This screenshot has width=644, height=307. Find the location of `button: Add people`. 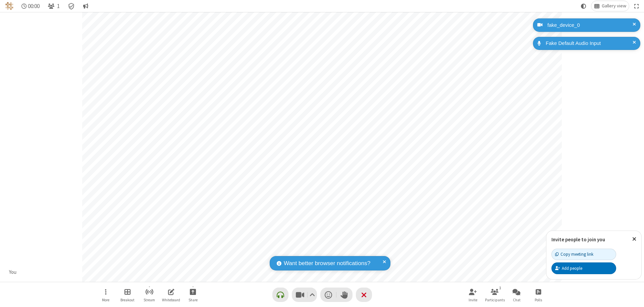

button: Add people is located at coordinates (584, 269).